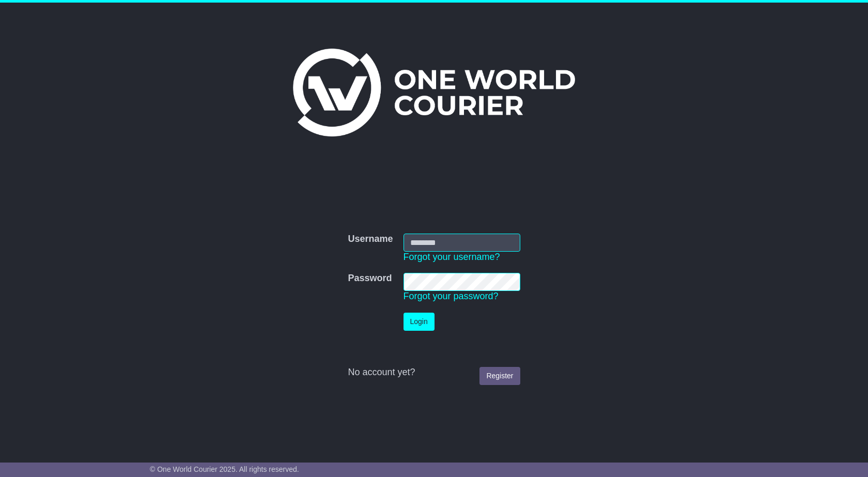 The width and height of the screenshot is (868, 477). I want to click on a: Register, so click(500, 375).